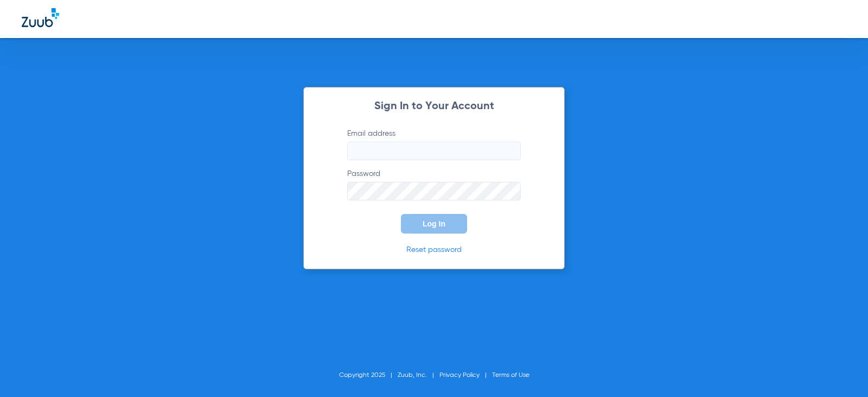 The width and height of the screenshot is (868, 397). Describe the element at coordinates (368, 375) in the screenshot. I see `li: Copyright 2025` at that location.